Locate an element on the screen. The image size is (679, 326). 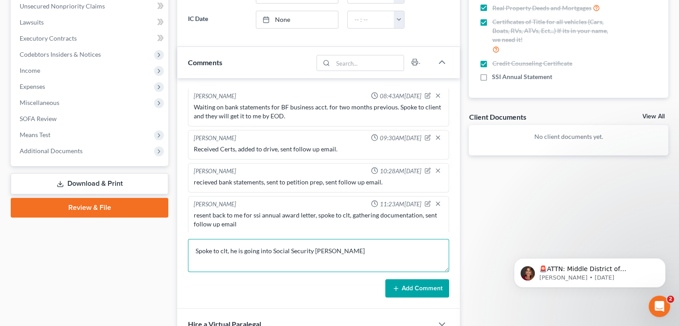
span: Credit Counseling Certificate is located at coordinates (532, 63).